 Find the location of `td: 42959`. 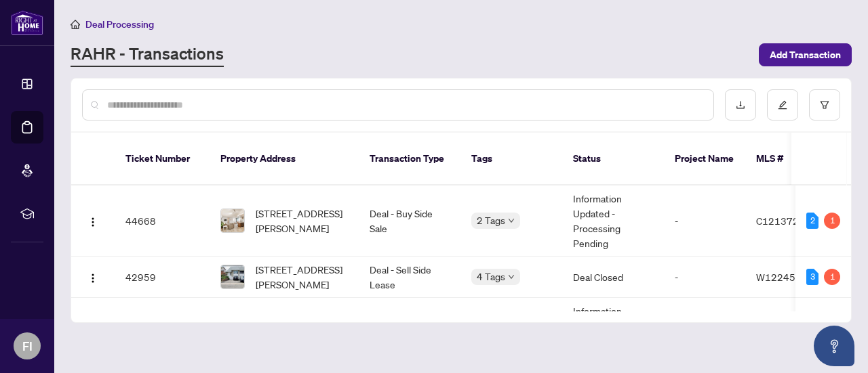

td: 42959 is located at coordinates (162, 277).